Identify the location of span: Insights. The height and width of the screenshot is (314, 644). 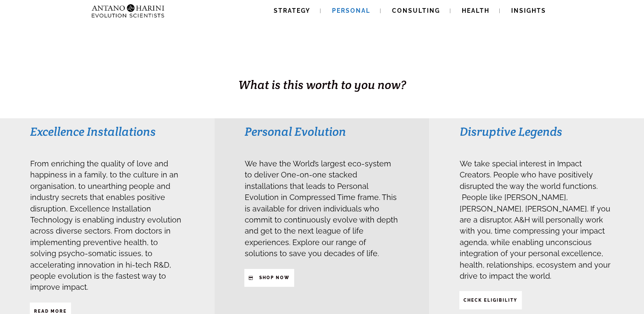
(529, 11).